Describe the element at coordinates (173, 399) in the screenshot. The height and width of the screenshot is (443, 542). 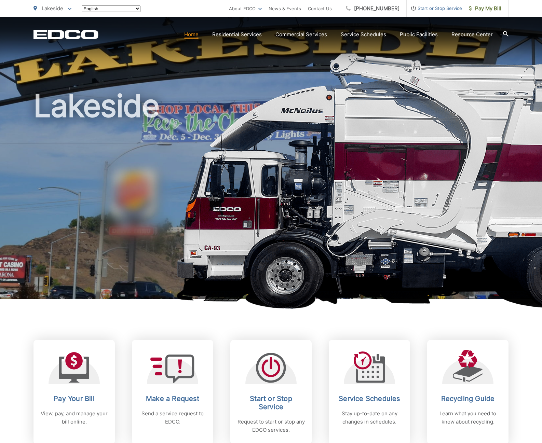
I see `h2: Make a Request` at that location.